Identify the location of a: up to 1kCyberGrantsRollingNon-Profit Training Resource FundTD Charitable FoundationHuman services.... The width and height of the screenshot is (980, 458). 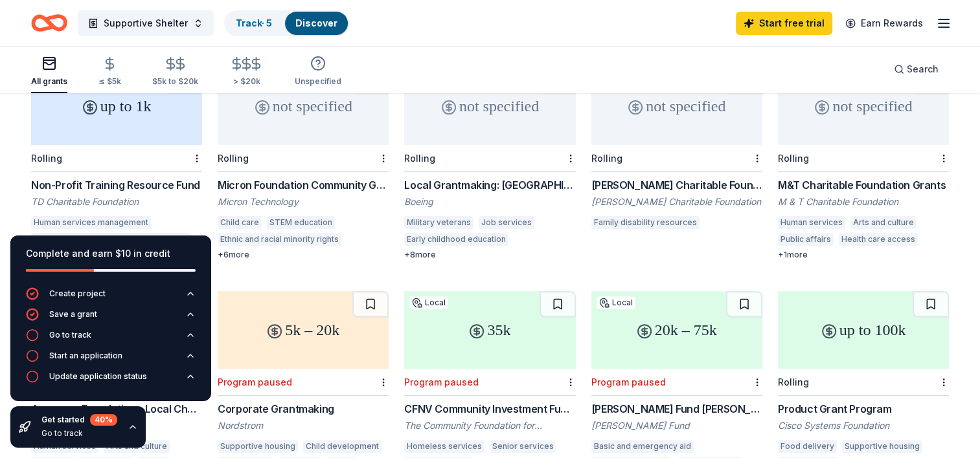
(117, 163).